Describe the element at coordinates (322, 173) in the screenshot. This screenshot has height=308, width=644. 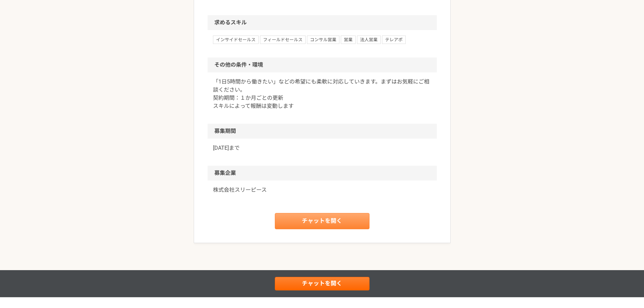
I see `h2: 募集企業` at that location.